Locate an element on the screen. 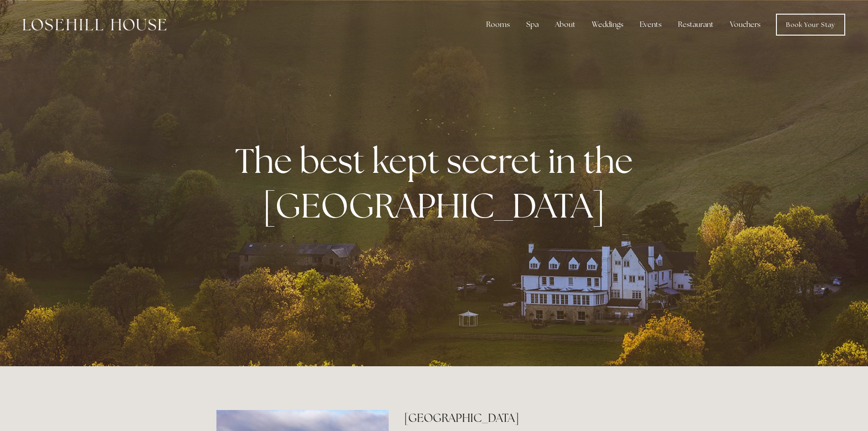 This screenshot has width=868, height=431. div: About is located at coordinates (565, 25).